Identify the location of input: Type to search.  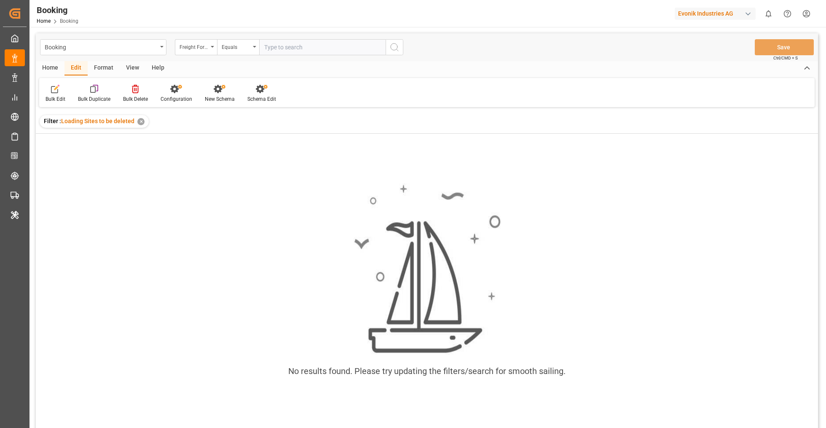
(322, 47).